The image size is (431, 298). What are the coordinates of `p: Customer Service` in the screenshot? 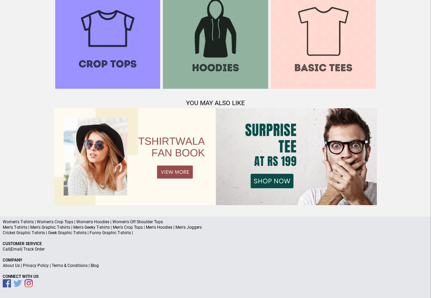 It's located at (215, 243).